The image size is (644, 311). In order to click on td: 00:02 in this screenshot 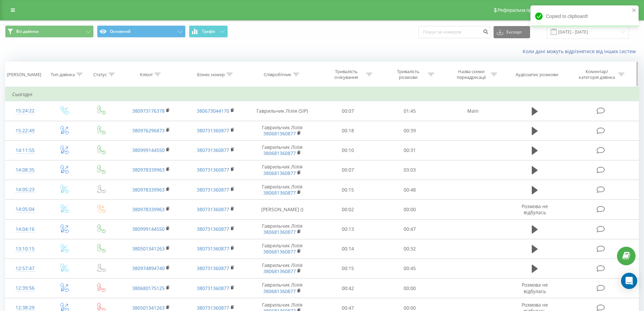, I will do `click(348, 209)`.